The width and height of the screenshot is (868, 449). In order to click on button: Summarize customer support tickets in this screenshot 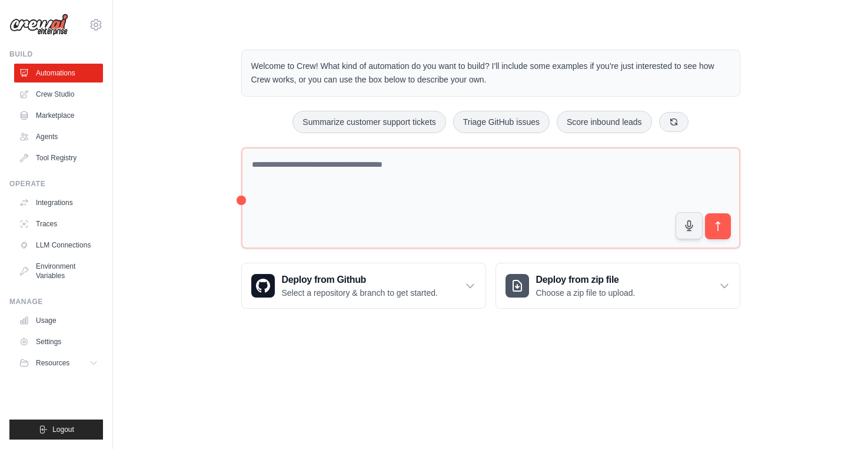, I will do `click(369, 122)`.